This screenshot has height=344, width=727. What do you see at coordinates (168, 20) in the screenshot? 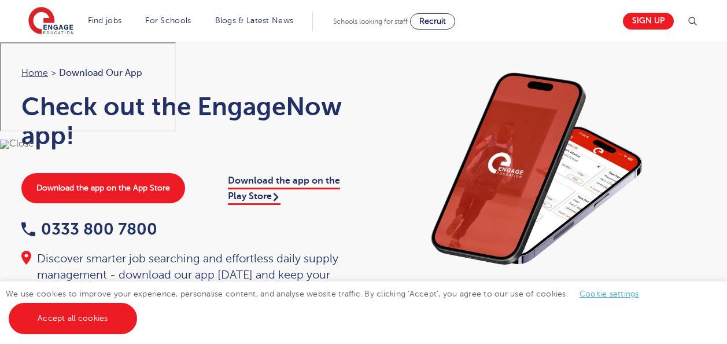
I see `a: For Schools` at bounding box center [168, 20].